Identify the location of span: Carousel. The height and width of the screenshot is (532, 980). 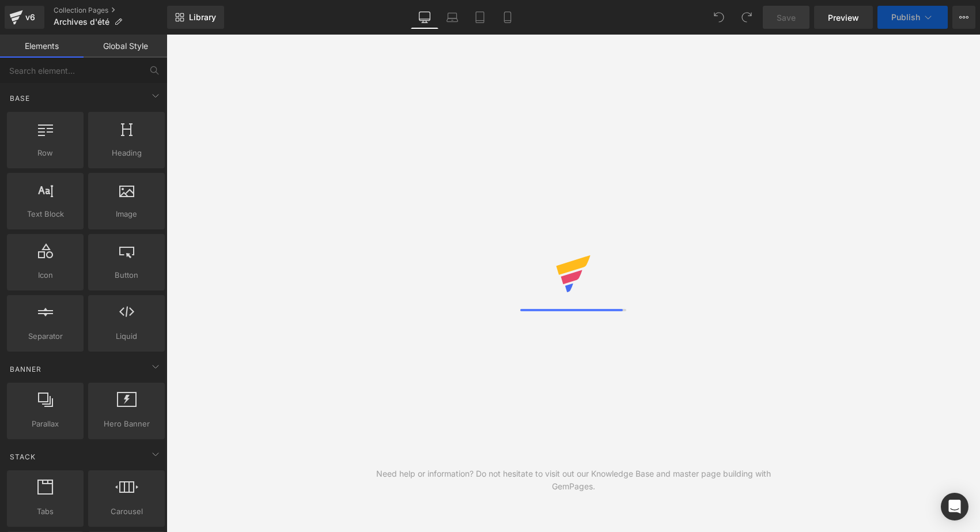
(127, 511).